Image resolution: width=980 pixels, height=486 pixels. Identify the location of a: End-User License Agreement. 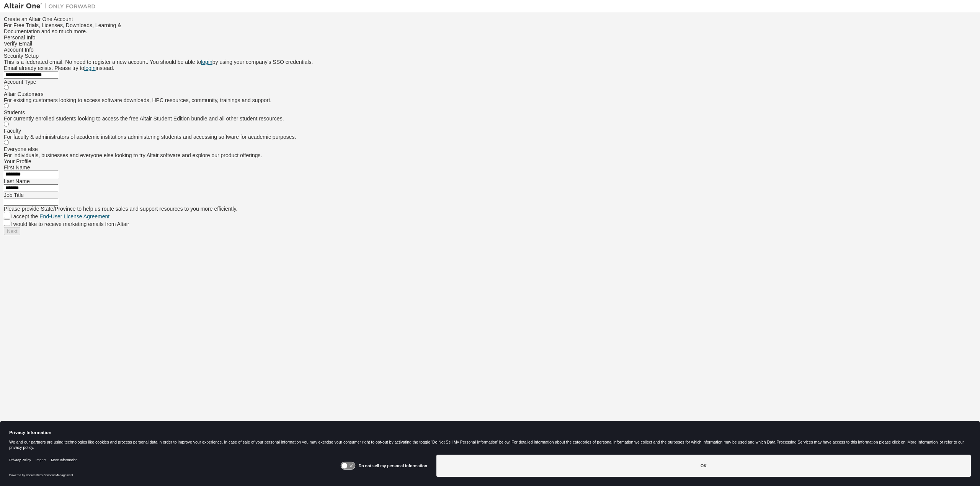
(75, 216).